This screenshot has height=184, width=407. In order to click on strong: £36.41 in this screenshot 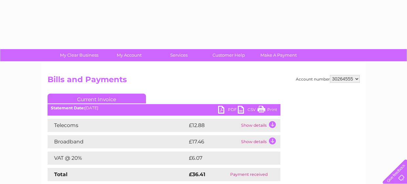, I will do `click(197, 174)`.